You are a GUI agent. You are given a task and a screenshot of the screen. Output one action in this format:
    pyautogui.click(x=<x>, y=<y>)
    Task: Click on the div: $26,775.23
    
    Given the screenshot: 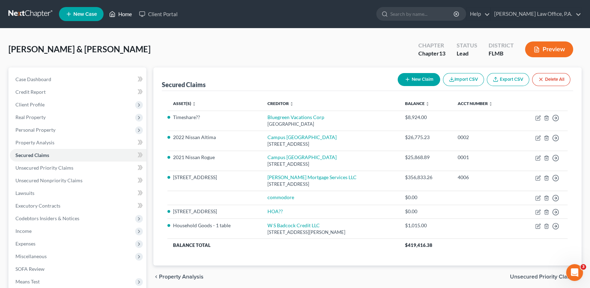 What is the action you would take?
    pyautogui.click(x=426, y=137)
    